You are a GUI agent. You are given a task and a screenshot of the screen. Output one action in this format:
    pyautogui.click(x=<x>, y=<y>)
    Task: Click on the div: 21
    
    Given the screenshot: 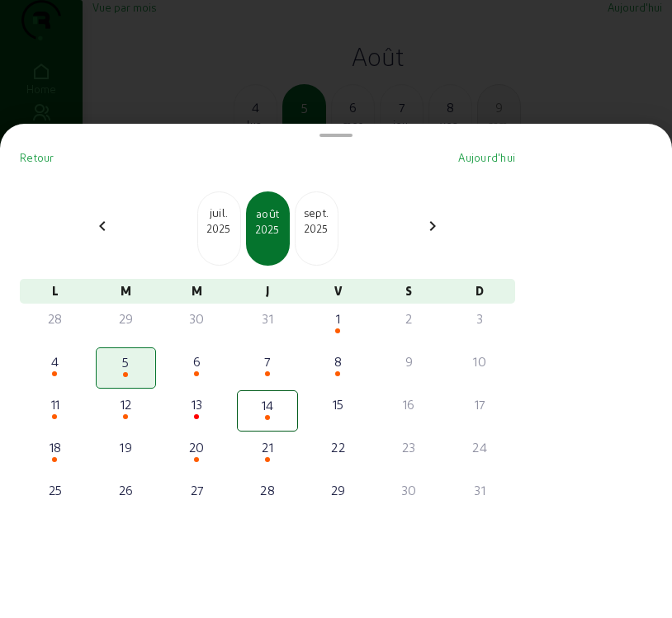 What is the action you would take?
    pyautogui.click(x=268, y=447)
    